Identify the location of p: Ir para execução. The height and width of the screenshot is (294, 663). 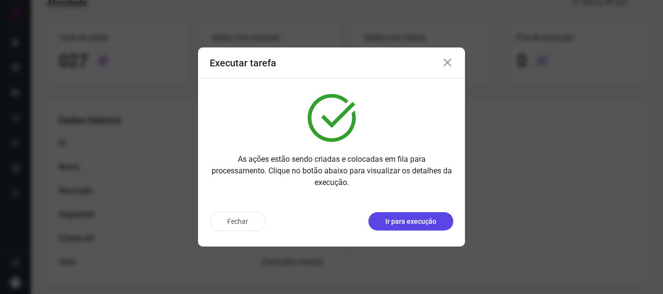
(410, 222).